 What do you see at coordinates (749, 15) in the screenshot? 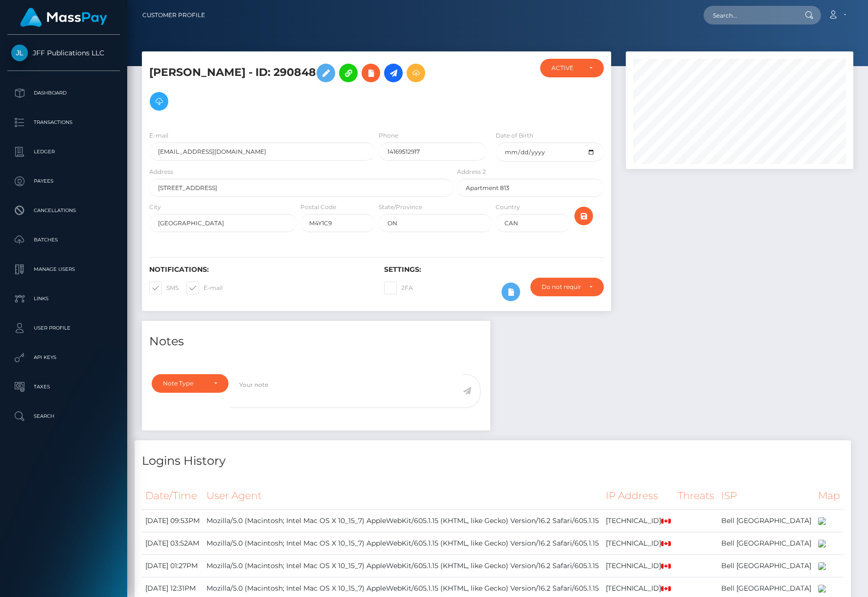
I see `input: Search...` at bounding box center [749, 15].